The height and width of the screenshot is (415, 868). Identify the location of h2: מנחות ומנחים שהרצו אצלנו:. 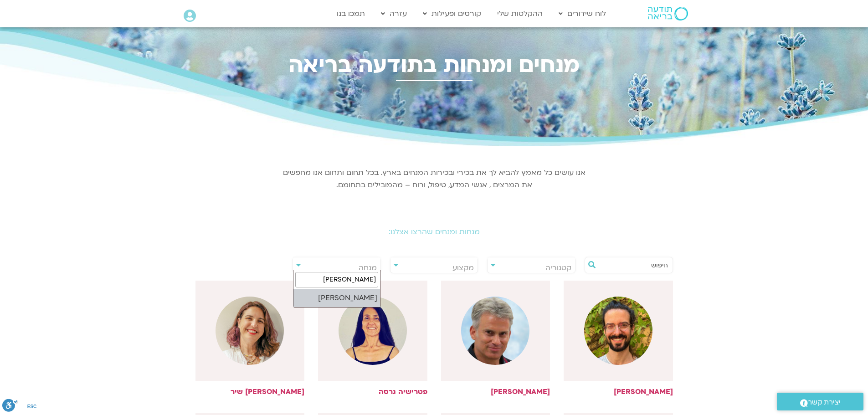
(434, 232).